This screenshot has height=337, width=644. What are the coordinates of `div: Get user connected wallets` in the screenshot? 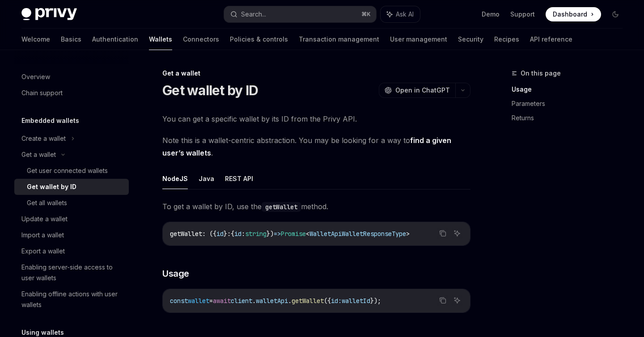 It's located at (67, 171).